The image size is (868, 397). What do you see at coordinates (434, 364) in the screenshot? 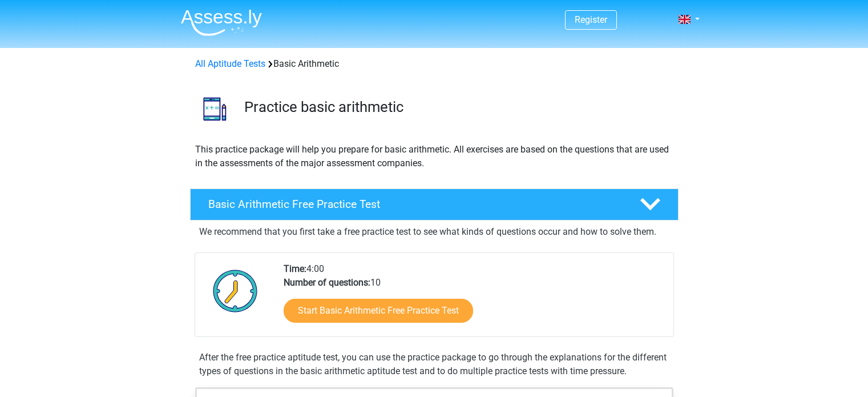
I see `div: After the free practice aptitude test, you can use the practice package to go through the explana...` at bounding box center [434, 364].